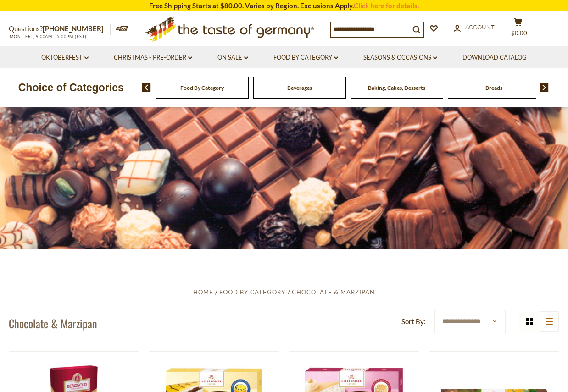 This screenshot has height=392, width=568. What do you see at coordinates (60, 29) in the screenshot?
I see `p: Questions?` at bounding box center [60, 29].